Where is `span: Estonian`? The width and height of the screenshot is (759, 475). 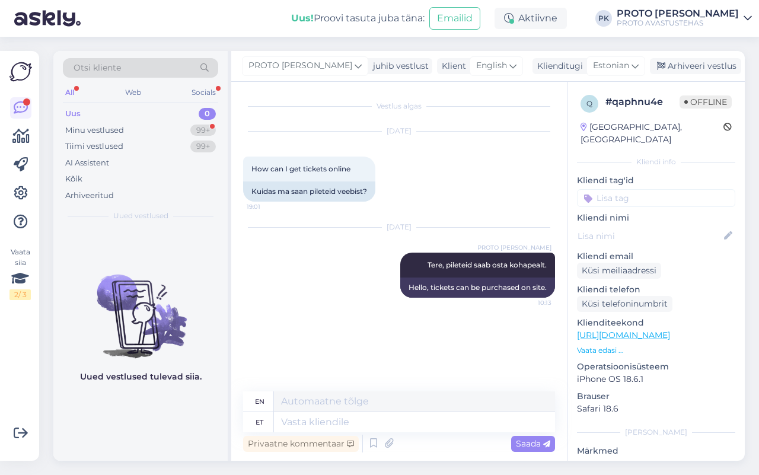
span: Estonian is located at coordinates (611, 66).